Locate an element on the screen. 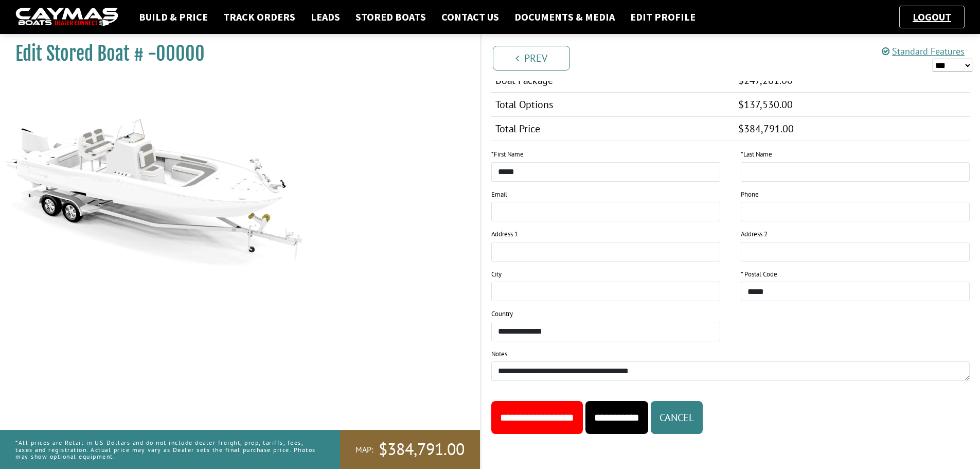 The image size is (980, 469). label: * Postal Code is located at coordinates (759, 274).